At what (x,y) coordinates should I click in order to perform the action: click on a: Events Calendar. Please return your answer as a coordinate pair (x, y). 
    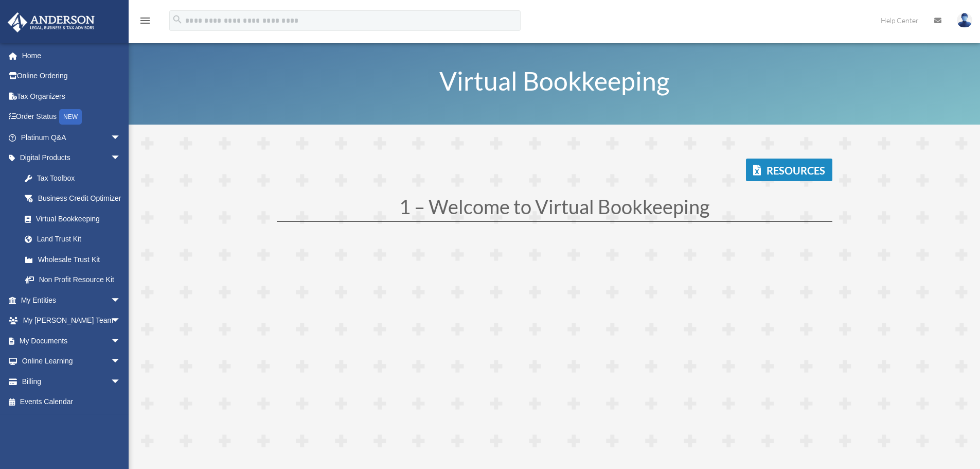
    Looking at the image, I should click on (71, 402).